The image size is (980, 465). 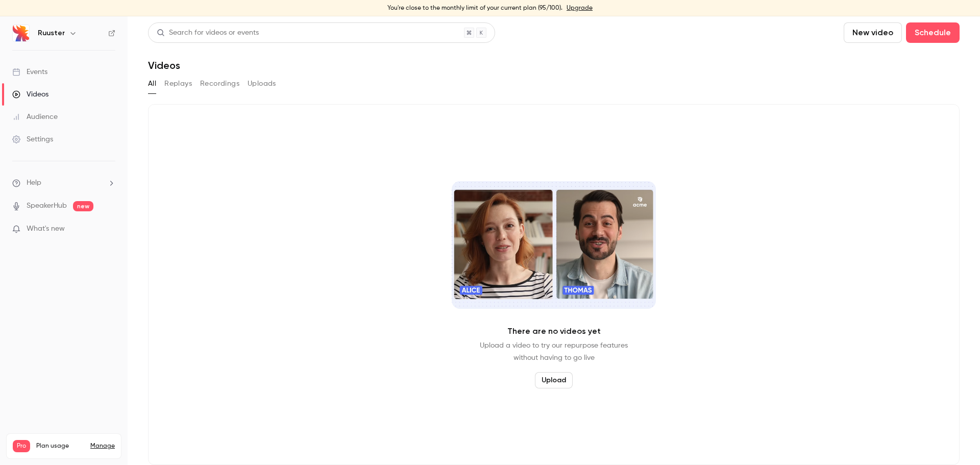 I want to click on button: Recordings, so click(x=219, y=84).